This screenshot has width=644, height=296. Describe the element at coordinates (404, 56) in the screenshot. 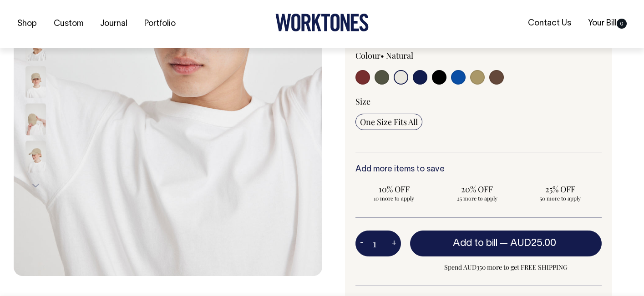

I see `div: Colour` at that location.